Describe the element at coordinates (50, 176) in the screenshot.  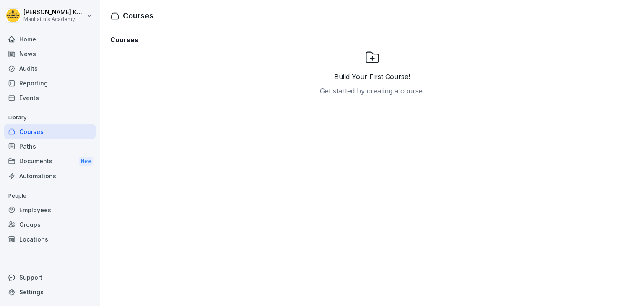
I see `a: Automations` at that location.